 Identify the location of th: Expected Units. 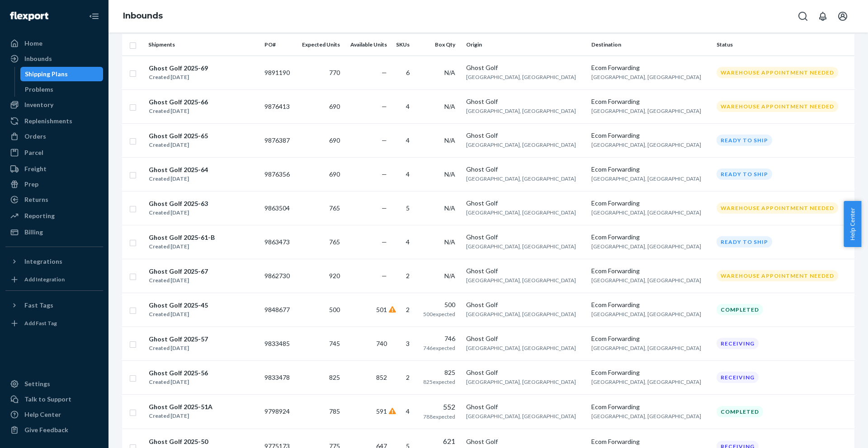
(319, 45).